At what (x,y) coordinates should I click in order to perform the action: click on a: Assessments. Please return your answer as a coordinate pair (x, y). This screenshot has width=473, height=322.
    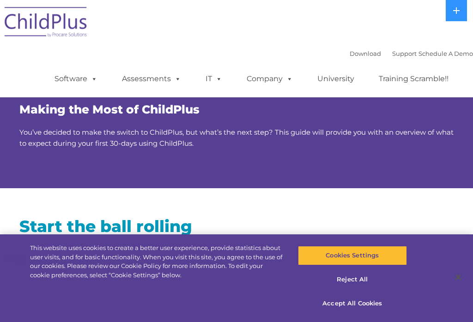
    Looking at the image, I should click on (151, 79).